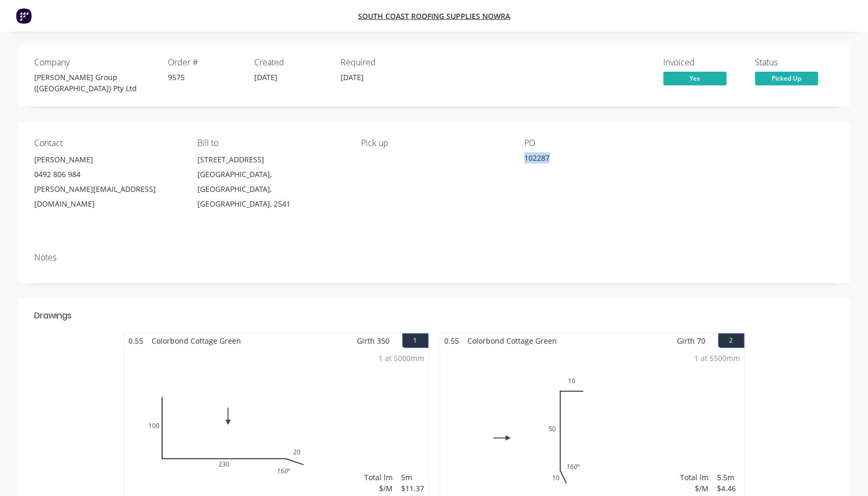 The image size is (868, 496). I want to click on div: Company, so click(95, 62).